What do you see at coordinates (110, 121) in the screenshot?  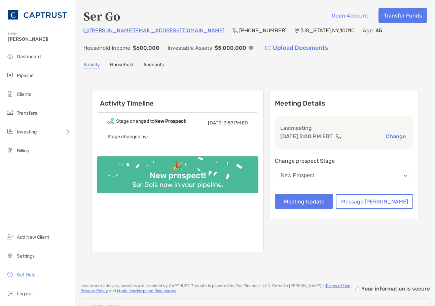 I see `img: Event icon` at bounding box center [110, 121].